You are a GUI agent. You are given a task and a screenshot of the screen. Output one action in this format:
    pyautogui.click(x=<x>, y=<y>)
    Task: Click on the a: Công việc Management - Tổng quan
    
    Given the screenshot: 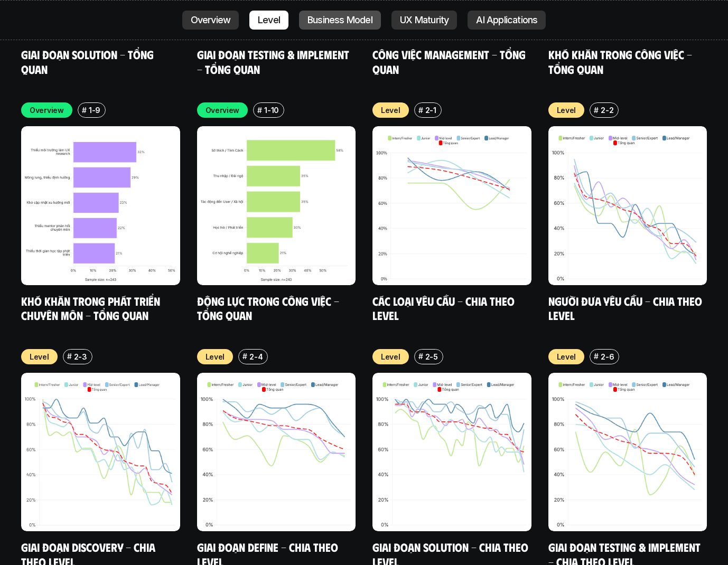 What is the action you would take?
    pyautogui.click(x=450, y=61)
    